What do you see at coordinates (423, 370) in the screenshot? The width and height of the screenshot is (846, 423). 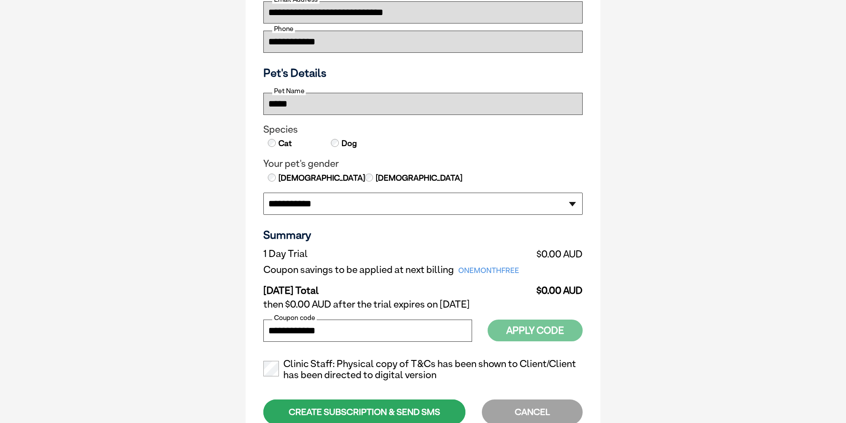 I see `label: Clinic Staff: Physical copy of T&Cs has been shown to Client/Client has been directed to digital ...` at bounding box center [423, 370].